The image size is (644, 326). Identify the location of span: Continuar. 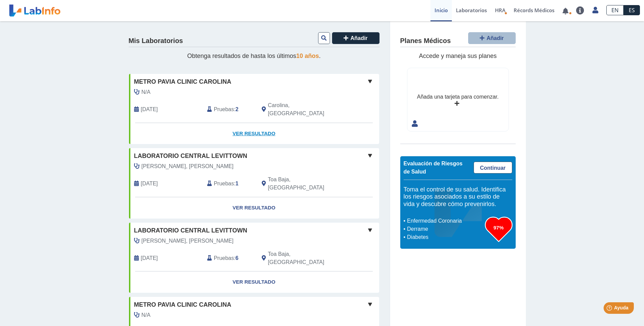
(492, 167).